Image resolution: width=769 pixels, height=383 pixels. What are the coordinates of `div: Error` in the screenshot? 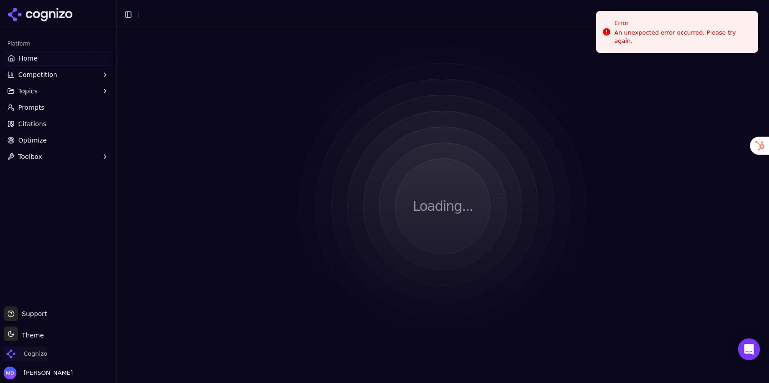 It's located at (682, 23).